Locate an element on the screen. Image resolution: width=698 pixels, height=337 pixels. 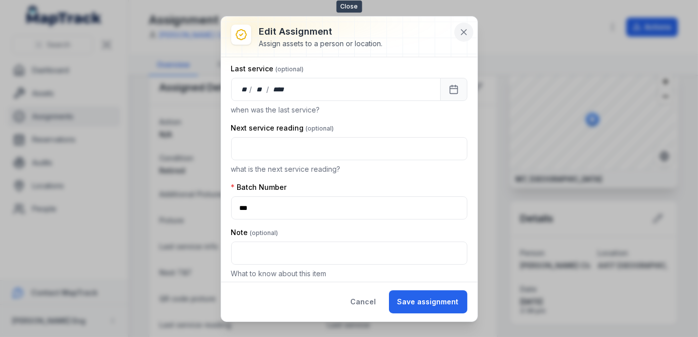
div: year, is located at coordinates (279, 89).